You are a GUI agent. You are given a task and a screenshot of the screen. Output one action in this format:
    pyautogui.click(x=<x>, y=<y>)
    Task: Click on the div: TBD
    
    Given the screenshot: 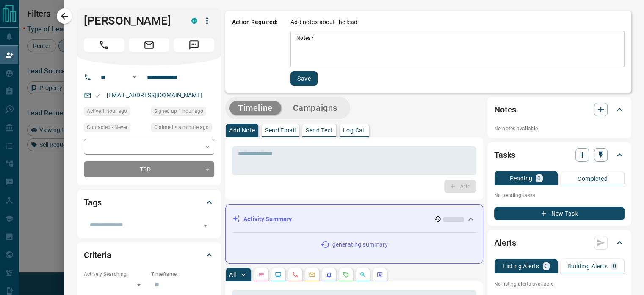 What is the action you would take?
    pyautogui.click(x=149, y=169)
    